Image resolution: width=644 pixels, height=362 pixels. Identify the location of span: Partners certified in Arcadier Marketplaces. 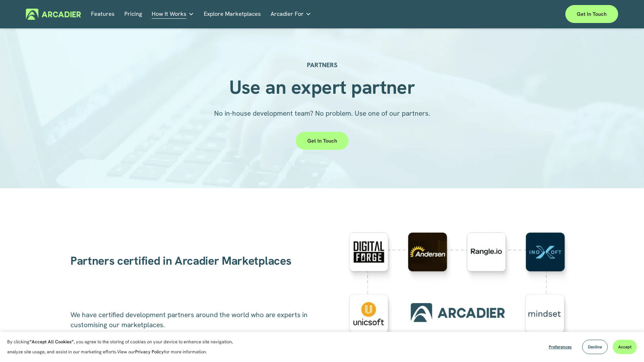
(181, 260).